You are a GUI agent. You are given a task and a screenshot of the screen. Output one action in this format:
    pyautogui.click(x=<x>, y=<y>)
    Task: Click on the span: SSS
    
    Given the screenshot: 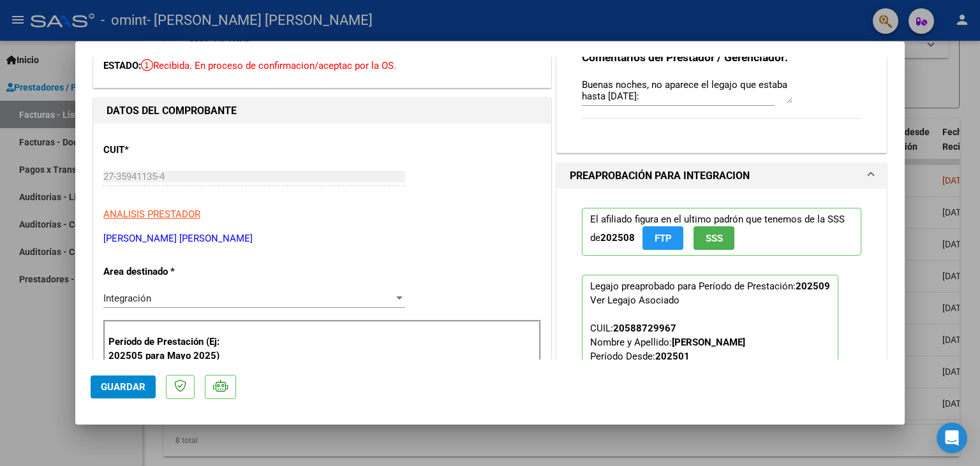 What is the action you would take?
    pyautogui.click(x=714, y=238)
    